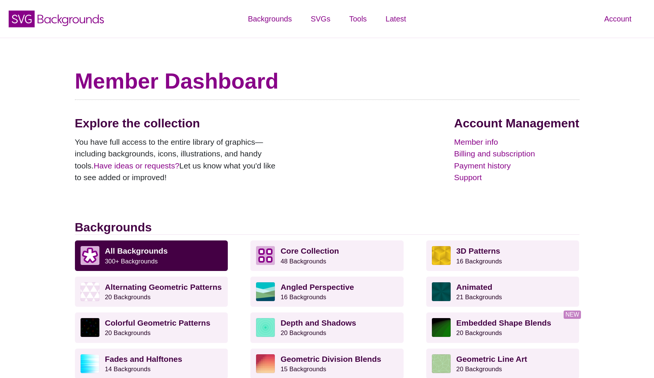 The image size is (654, 378). What do you see at coordinates (503, 327) in the screenshot?
I see `a: Embedded Shape Blends20 Backgrounds` at bounding box center [503, 327].